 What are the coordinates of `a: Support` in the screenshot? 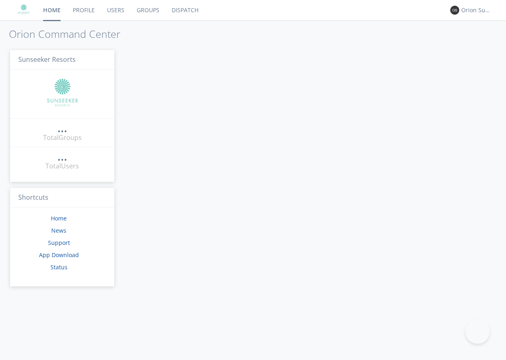 It's located at (59, 243).